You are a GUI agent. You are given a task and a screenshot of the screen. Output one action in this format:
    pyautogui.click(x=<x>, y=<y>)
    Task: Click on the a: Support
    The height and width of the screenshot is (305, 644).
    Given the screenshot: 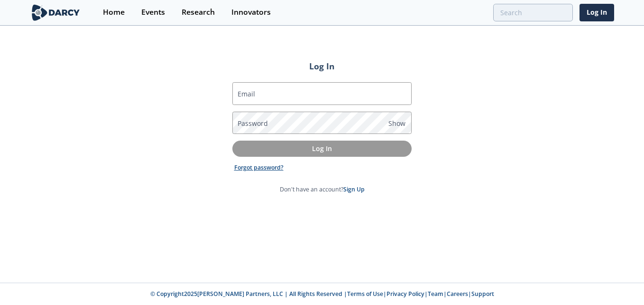 What is the action you would take?
    pyautogui.click(x=483, y=293)
    